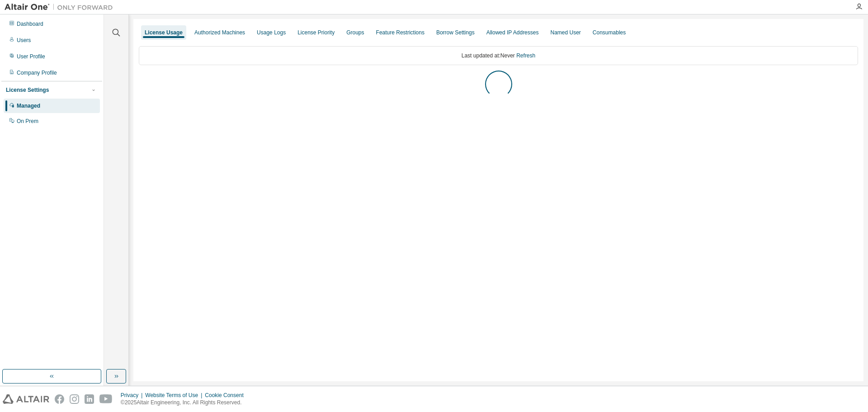 This screenshot has height=412, width=868. Describe the element at coordinates (455, 32) in the screenshot. I see `div: Borrow Settings` at that location.